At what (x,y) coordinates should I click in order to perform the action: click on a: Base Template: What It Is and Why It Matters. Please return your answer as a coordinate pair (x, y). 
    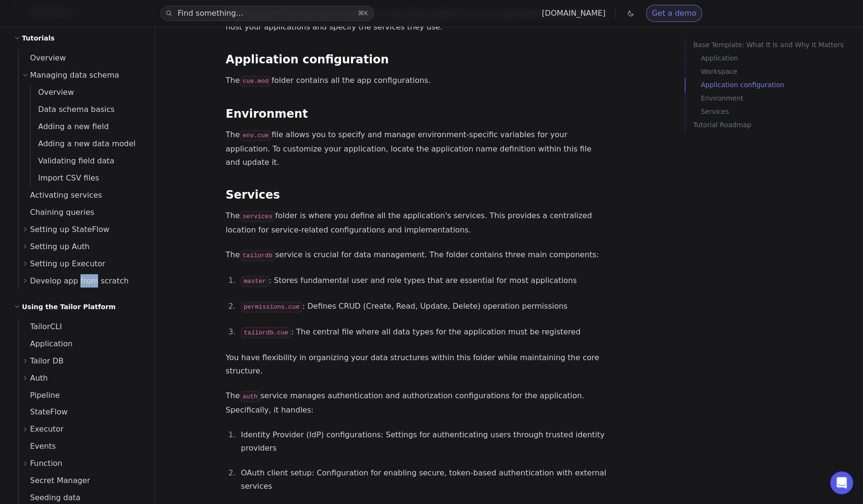
    Looking at the image, I should click on (775, 45).